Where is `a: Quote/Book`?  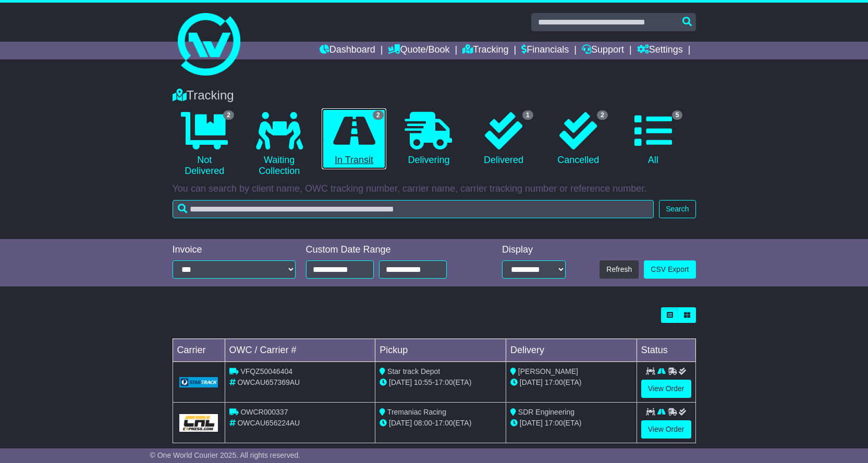 a: Quote/Book is located at coordinates (419, 50).